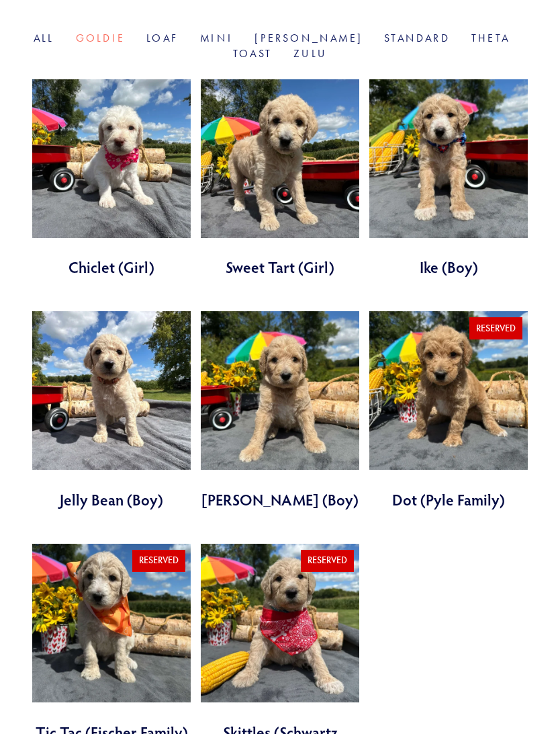 The width and height of the screenshot is (560, 734). What do you see at coordinates (100, 38) in the screenshot?
I see `a: Goldie` at bounding box center [100, 38].